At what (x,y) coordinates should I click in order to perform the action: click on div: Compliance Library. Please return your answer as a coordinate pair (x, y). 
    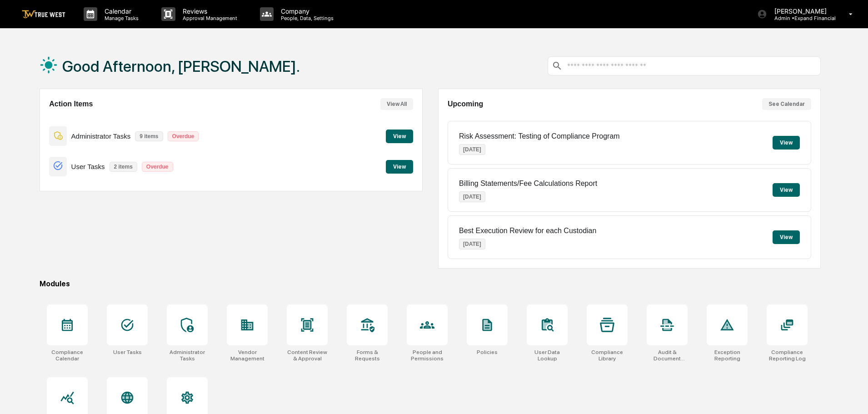
    Looking at the image, I should click on (607, 355).